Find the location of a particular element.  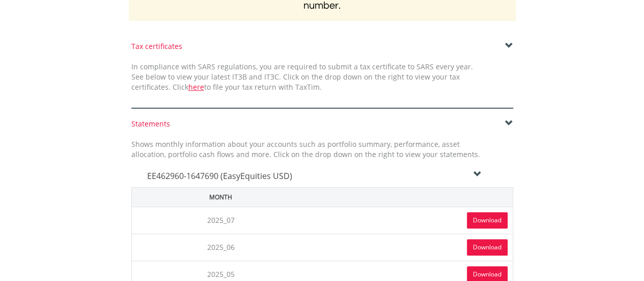

div: Tax certificates is located at coordinates (322, 47).